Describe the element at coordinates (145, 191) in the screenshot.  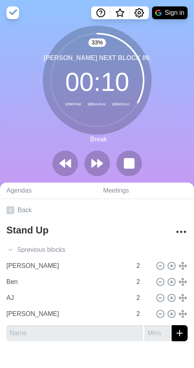
I see `a: Meetings` at that location.